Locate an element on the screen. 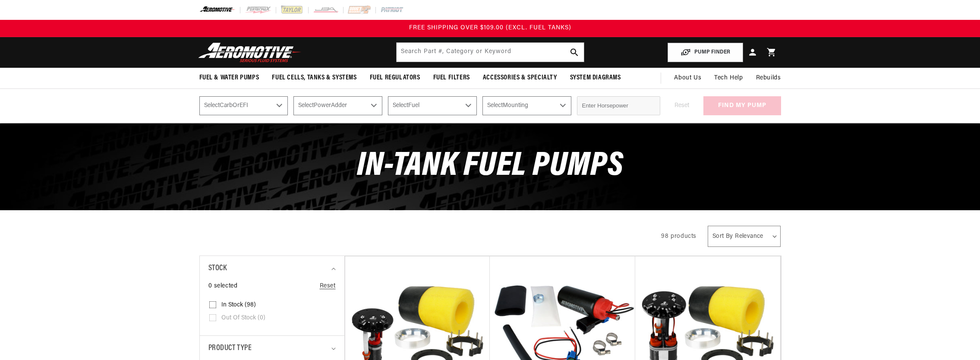 The width and height of the screenshot is (980, 360). a: About Us is located at coordinates (688, 78).